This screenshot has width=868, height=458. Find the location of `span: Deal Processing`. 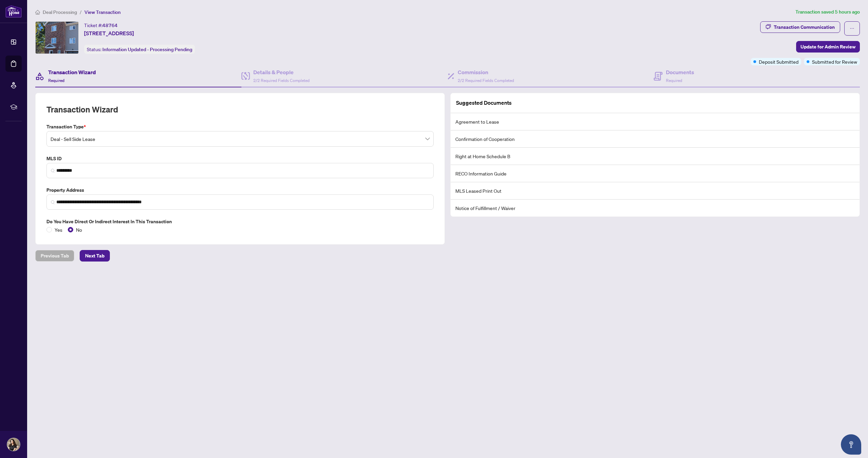

span: Deal Processing is located at coordinates (59, 12).